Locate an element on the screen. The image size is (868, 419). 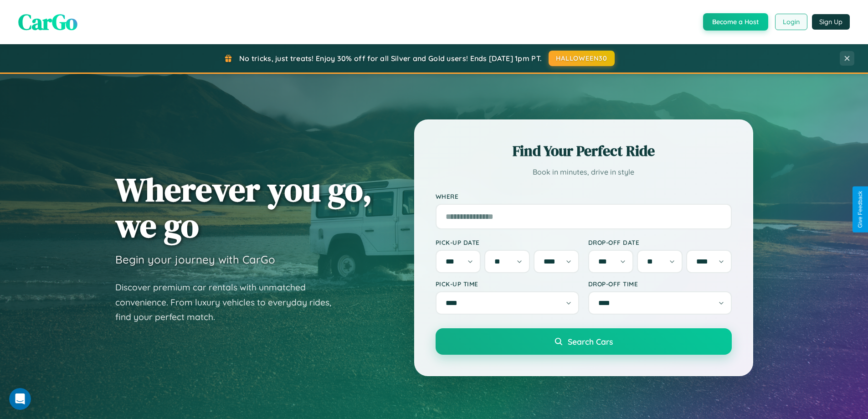
button: Become a Host is located at coordinates (735, 22).